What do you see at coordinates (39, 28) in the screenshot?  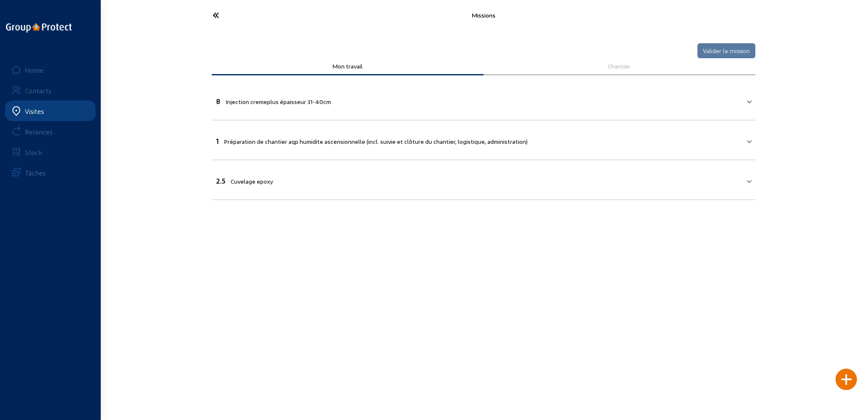 I see `img: logo-oneline.png` at bounding box center [39, 28].